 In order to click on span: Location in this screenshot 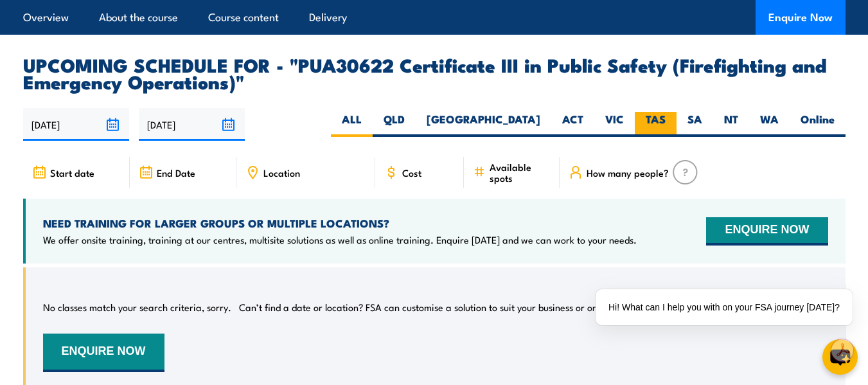, I will do `click(281, 172)`.